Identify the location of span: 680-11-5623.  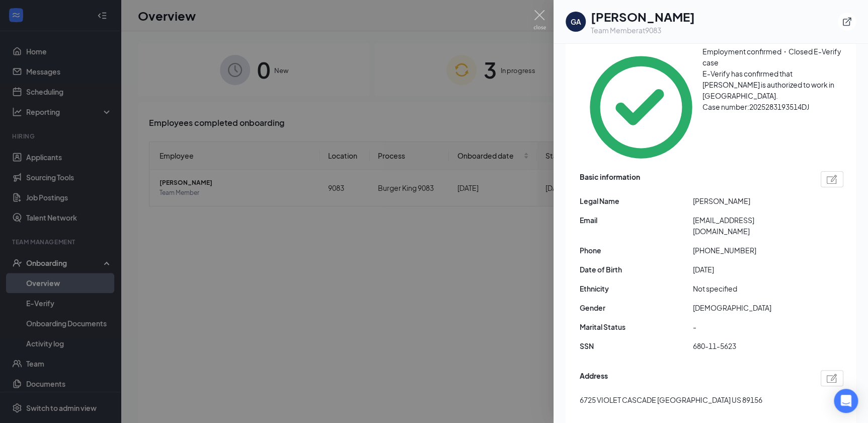
(749, 346).